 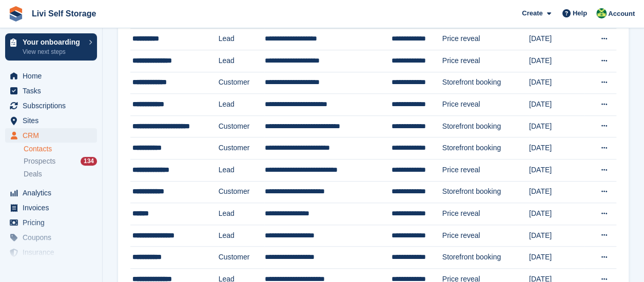 I want to click on a: Livi Self Storage, so click(x=64, y=14).